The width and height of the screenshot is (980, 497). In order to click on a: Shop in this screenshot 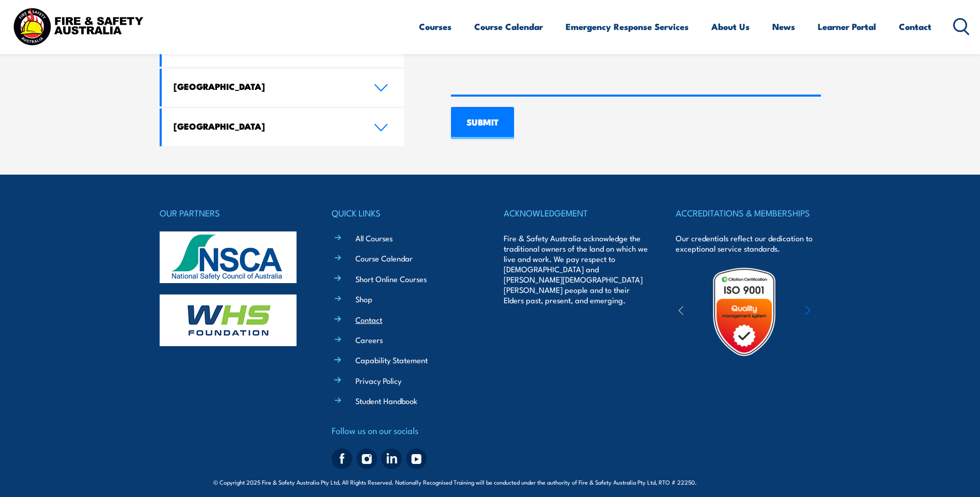, I will do `click(364, 298)`.